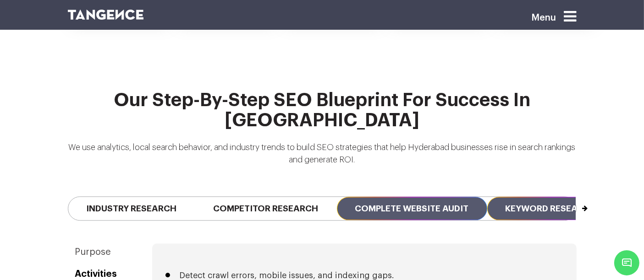 The image size is (644, 280). I want to click on span: Complete Website Audit, so click(412, 208).